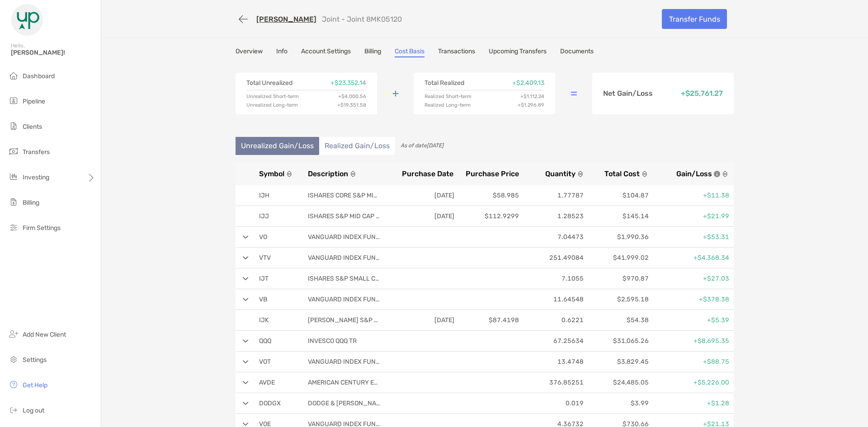 This screenshot has height=427, width=868. I want to click on span: Investing, so click(36, 178).